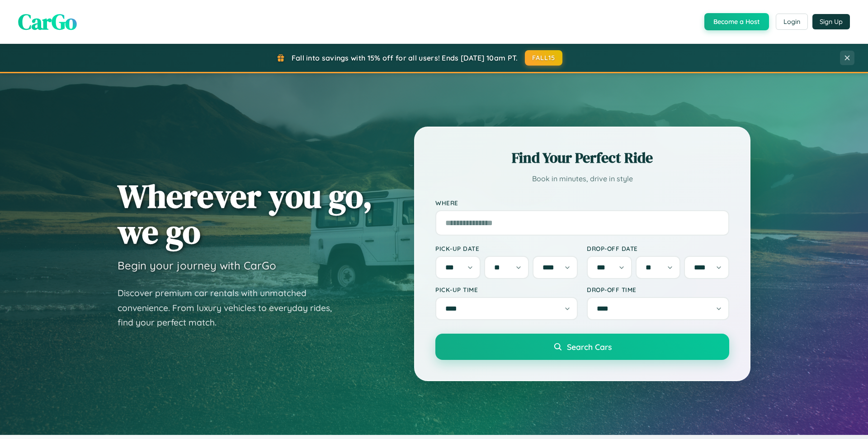 This screenshot has height=439, width=868. What do you see at coordinates (507, 248) in the screenshot?
I see `label: Pick-up Date` at bounding box center [507, 248].